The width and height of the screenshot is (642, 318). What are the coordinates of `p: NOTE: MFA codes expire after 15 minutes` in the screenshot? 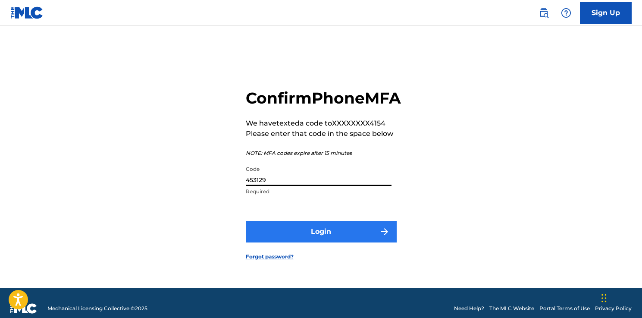 It's located at (323, 153).